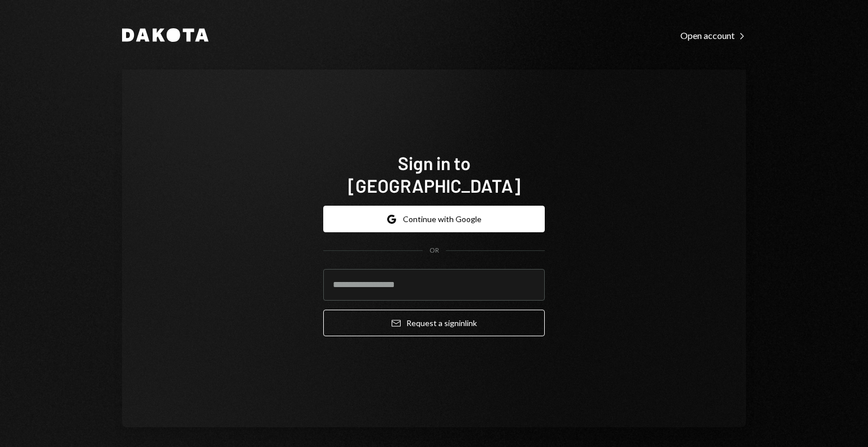  I want to click on button: Request a signinlink, so click(434, 323).